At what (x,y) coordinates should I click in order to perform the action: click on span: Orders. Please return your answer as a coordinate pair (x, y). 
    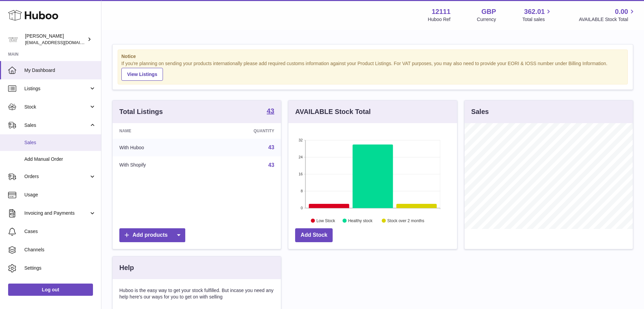
    Looking at the image, I should click on (56, 176).